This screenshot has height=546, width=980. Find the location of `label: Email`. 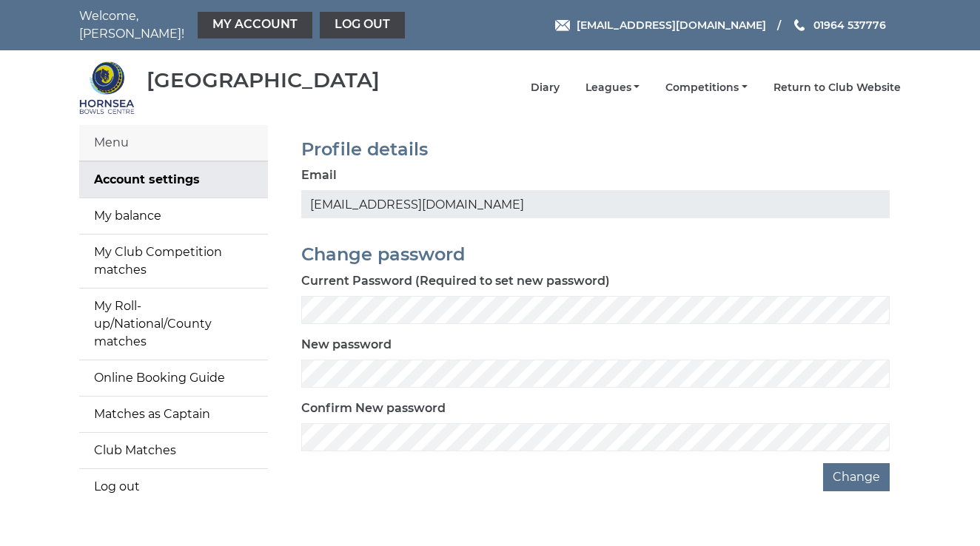

label: Email is located at coordinates (319, 176).